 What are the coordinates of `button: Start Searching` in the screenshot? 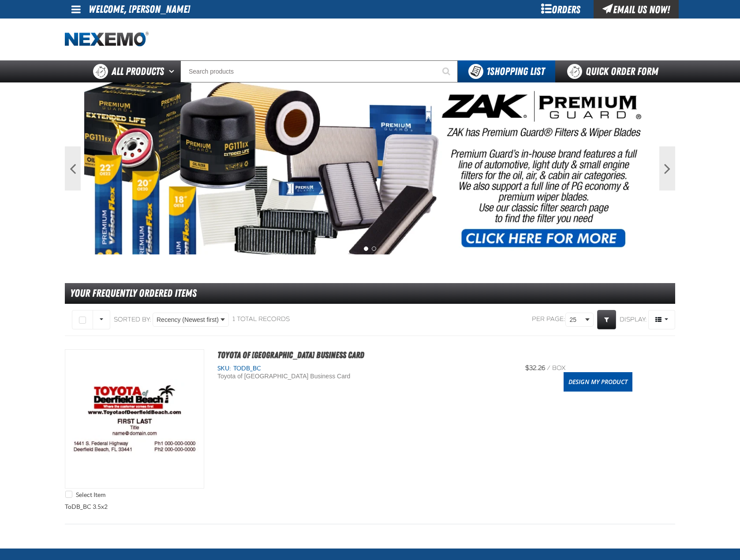 It's located at (447, 71).